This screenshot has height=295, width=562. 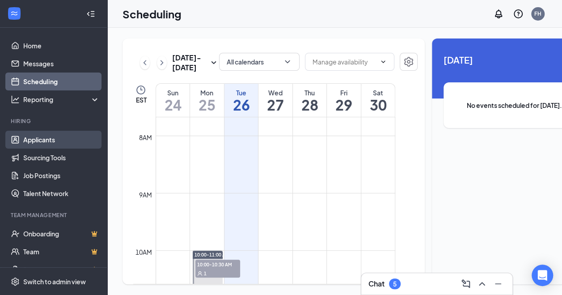 What do you see at coordinates (377, 284) in the screenshot?
I see `h3: Chat` at bounding box center [377, 284].